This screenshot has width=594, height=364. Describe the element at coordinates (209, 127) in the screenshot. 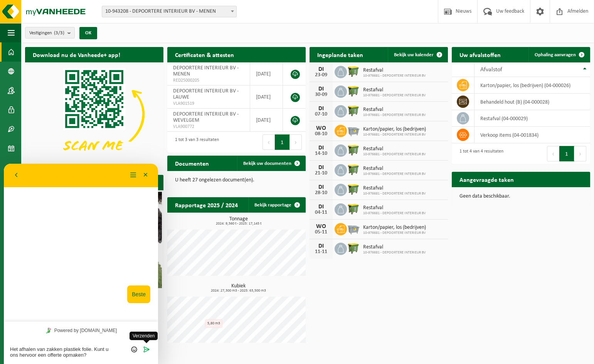

I see `span: VLA900772` at that location.